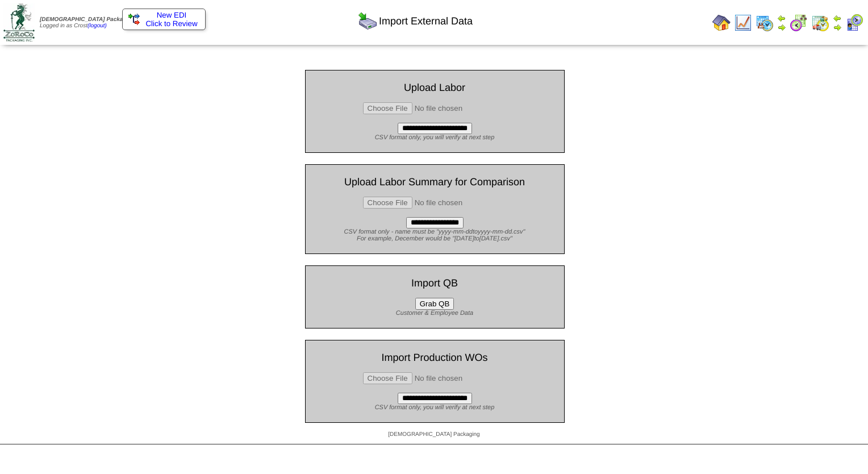  Describe the element at coordinates (172, 15) in the screenshot. I see `span: New EDI` at that location.